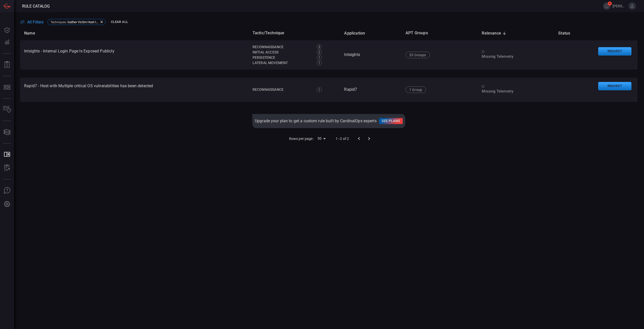 The height and width of the screenshot is (329, 644). I want to click on p: Rows per page:, so click(301, 139).